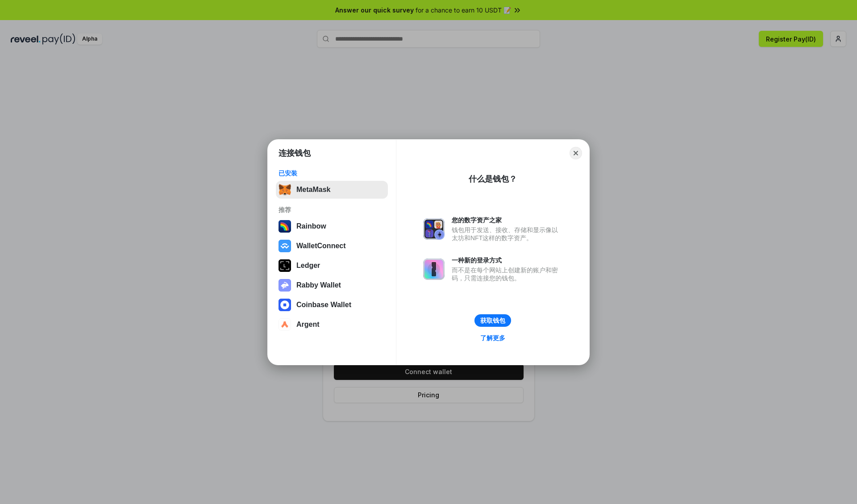  Describe the element at coordinates (308, 265) in the screenshot. I see `div: Ledger` at that location.